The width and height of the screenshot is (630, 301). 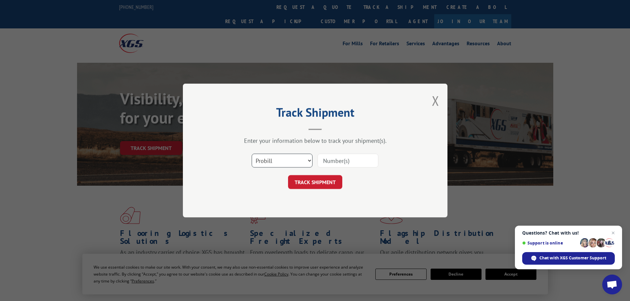 I want to click on div: Chat with XGS Customer Support, so click(x=568, y=258).